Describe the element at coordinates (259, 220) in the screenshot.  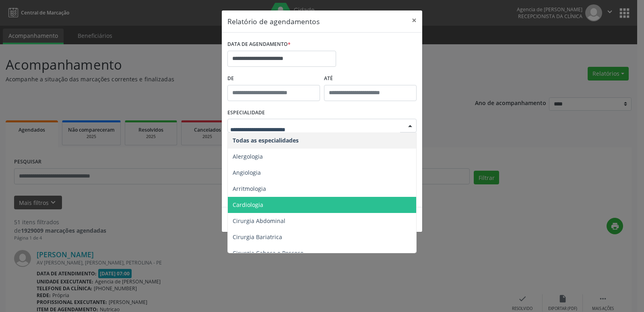
I see `span: Cirurgia Abdominal` at that location.